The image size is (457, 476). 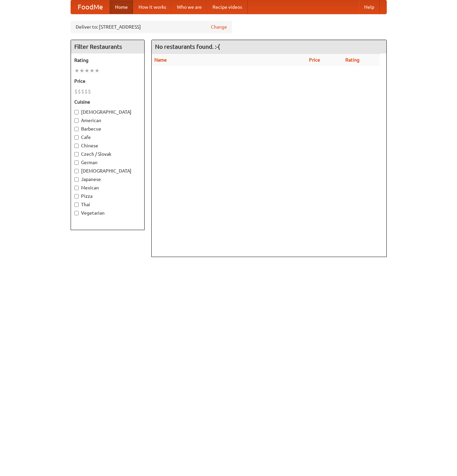 I want to click on label: Czech / Slovak, so click(x=107, y=154).